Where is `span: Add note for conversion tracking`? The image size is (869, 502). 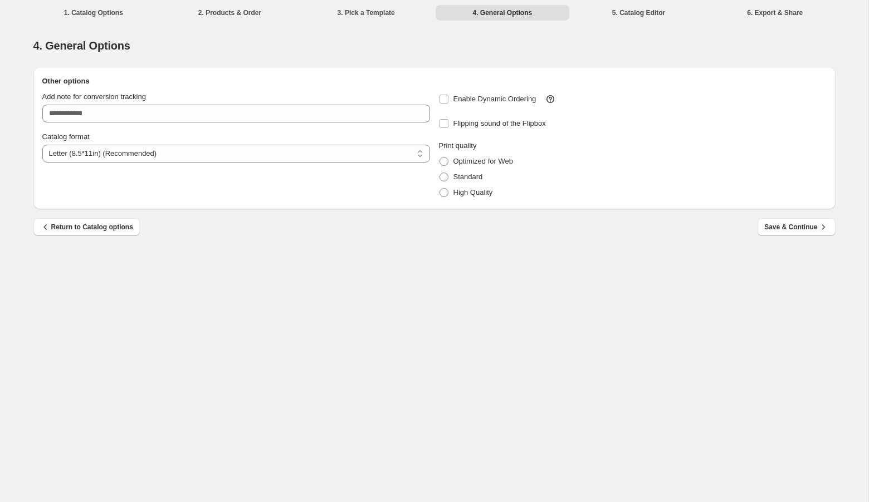
span: Add note for conversion tracking is located at coordinates (94, 96).